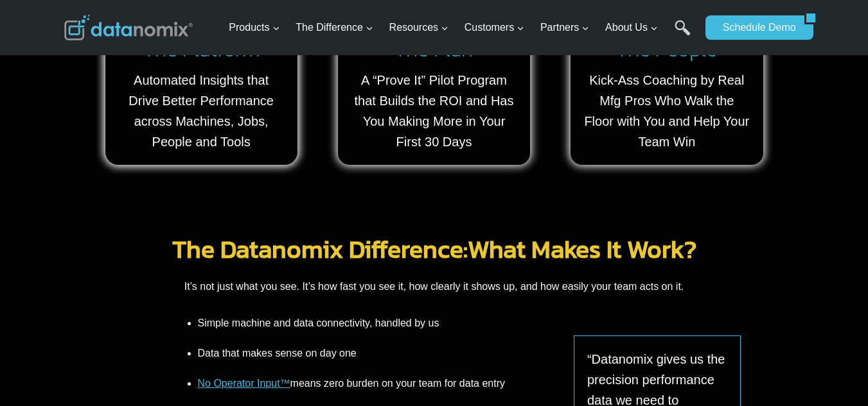 This screenshot has height=406, width=868. What do you see at coordinates (434, 249) in the screenshot?
I see `h2: What Makes It Work?` at bounding box center [434, 249].